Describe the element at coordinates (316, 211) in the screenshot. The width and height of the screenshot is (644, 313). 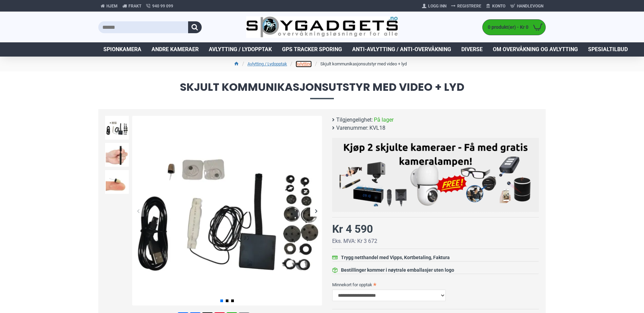
I see `div: Next slide` at that location.